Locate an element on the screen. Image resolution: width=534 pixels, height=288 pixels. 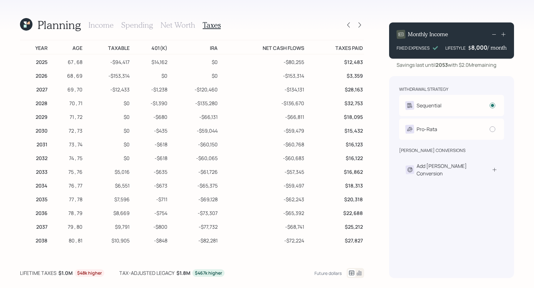
td: 2026 is located at coordinates (34, 75).